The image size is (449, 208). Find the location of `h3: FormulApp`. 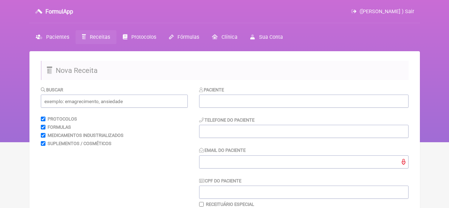

h3: FormulApp is located at coordinates (59, 11).